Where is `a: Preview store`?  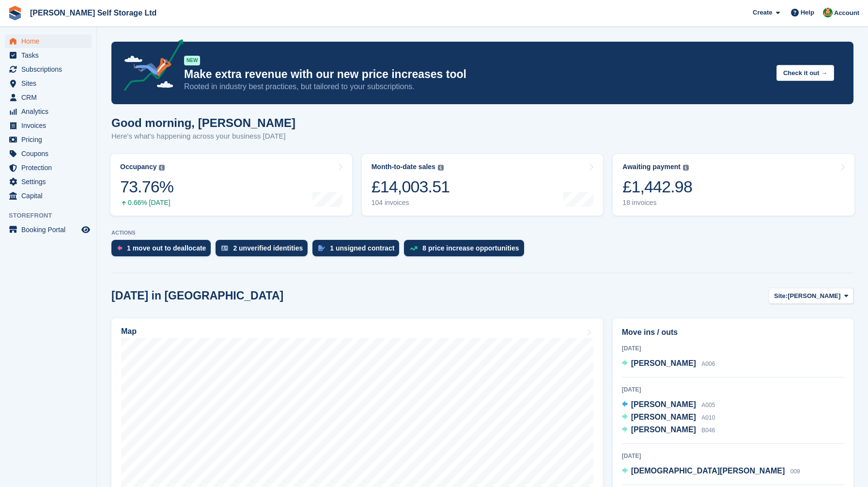
a: Preview store is located at coordinates (85, 230).